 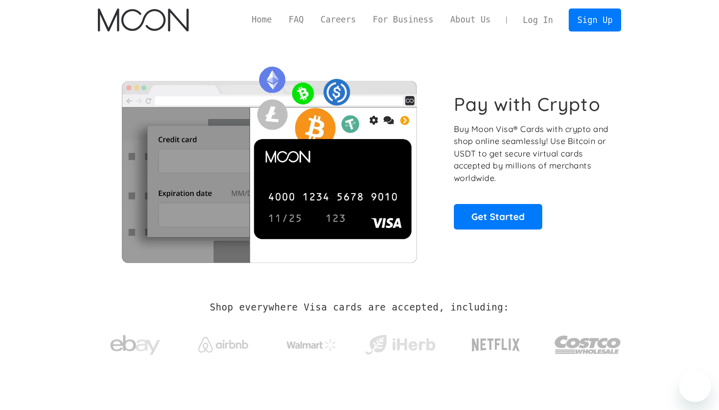 What do you see at coordinates (223, 344) in the screenshot?
I see `img: Airbnb` at bounding box center [223, 344].